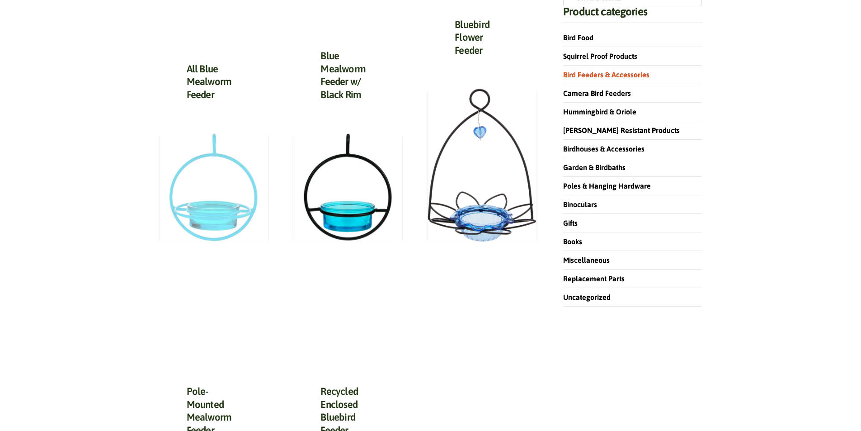  What do you see at coordinates (570, 223) in the screenshot?
I see `a: Gifts` at bounding box center [570, 223].